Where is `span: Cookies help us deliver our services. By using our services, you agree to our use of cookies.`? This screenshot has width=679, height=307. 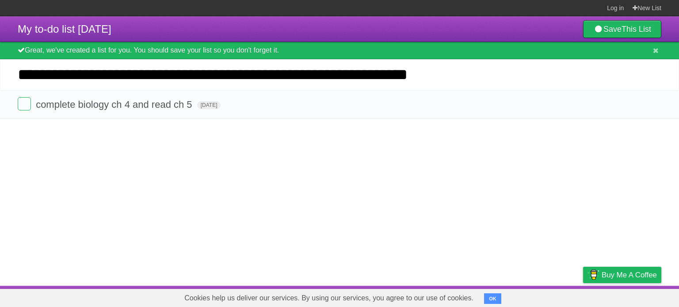 span: Cookies help us deliver our services. By using our services, you agree to our use of cookies. is located at coordinates (329, 298).